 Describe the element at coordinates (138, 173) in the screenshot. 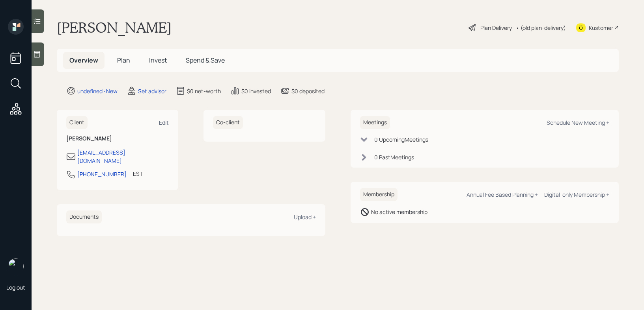

I see `div: EST` at that location.